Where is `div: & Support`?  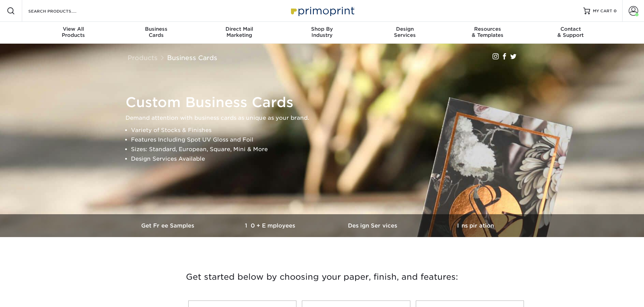 div: & Support is located at coordinates (570, 32).